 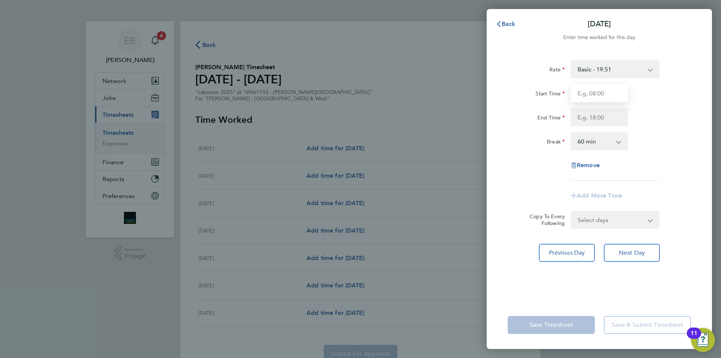 I want to click on button: Next Day, so click(x=632, y=253).